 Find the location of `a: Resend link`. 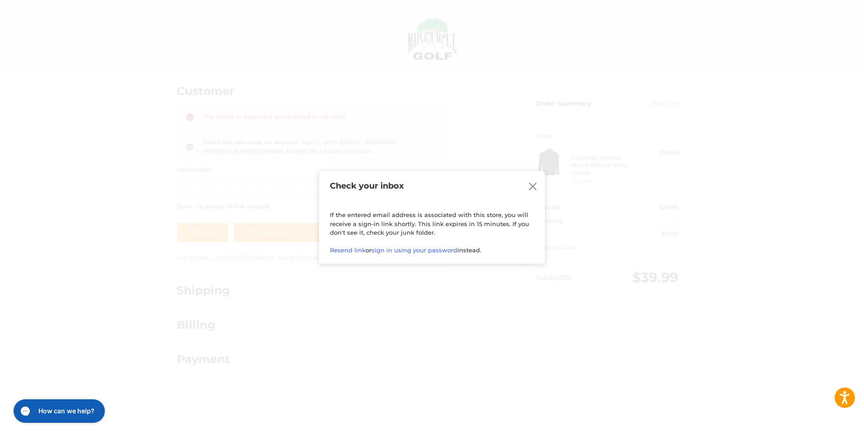

a: Resend link is located at coordinates (348, 250).